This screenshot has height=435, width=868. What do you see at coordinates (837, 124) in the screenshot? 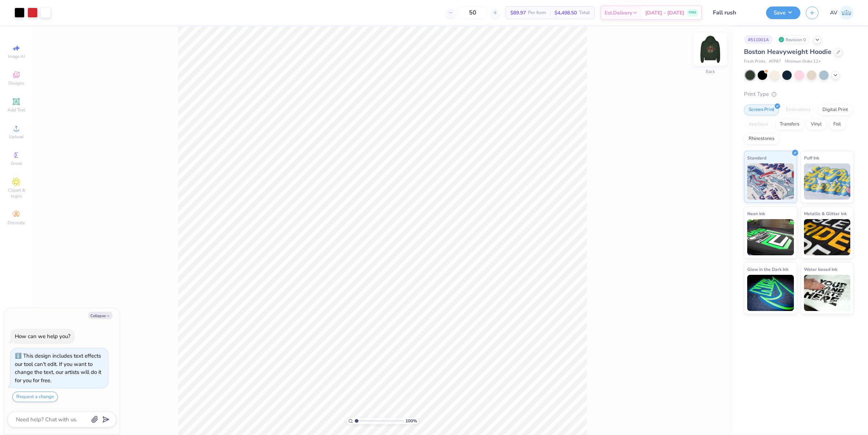
I see `div: Foil` at bounding box center [837, 124].